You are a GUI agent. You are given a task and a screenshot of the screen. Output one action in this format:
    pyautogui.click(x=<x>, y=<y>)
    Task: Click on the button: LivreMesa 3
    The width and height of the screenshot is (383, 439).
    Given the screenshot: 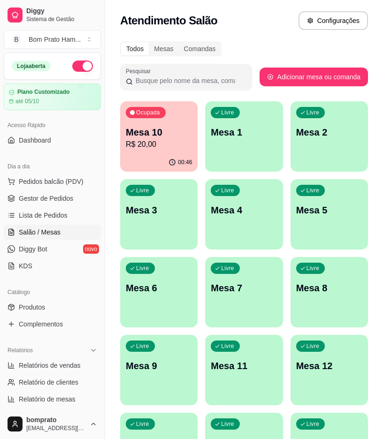 What is the action you would take?
    pyautogui.click(x=159, y=214)
    